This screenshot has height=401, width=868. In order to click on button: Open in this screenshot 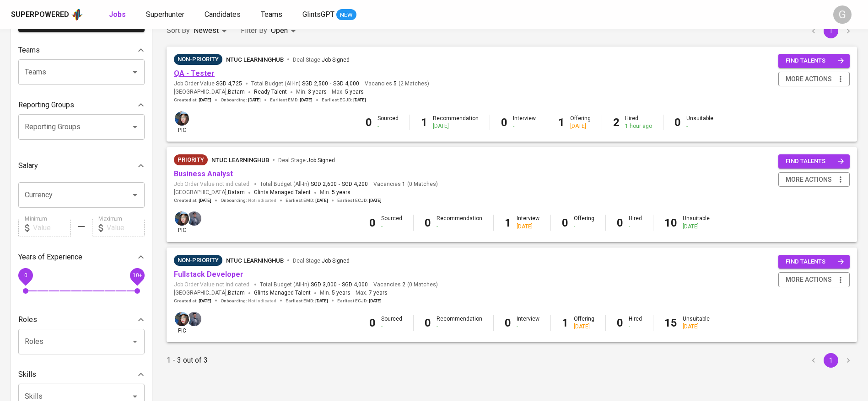, I will do `click(135, 127)`.